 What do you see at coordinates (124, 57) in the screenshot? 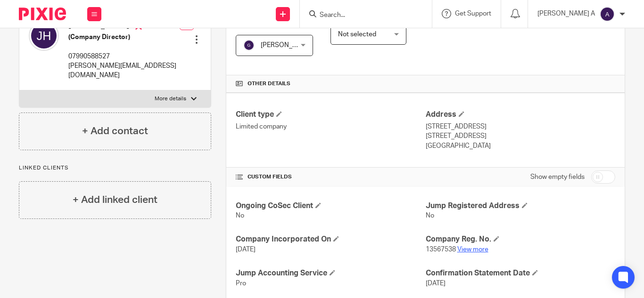
I see `p: 07990588527` at bounding box center [124, 57].